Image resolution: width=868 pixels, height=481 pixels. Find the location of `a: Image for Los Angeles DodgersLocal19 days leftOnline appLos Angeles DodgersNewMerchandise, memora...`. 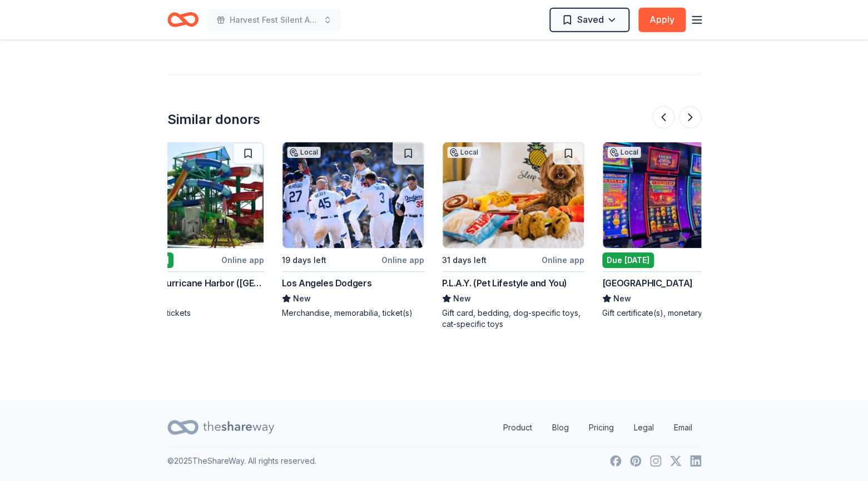

a: Image for Los Angeles DodgersLocal19 days leftOnline appLos Angeles DodgersNewMerchandise, memora... is located at coordinates (353, 230).